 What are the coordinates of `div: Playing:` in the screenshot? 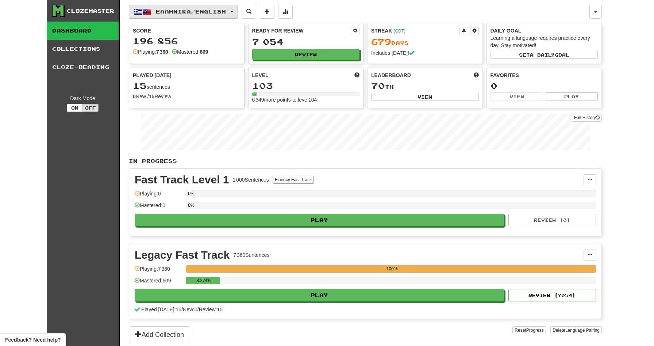 It's located at (150, 52).